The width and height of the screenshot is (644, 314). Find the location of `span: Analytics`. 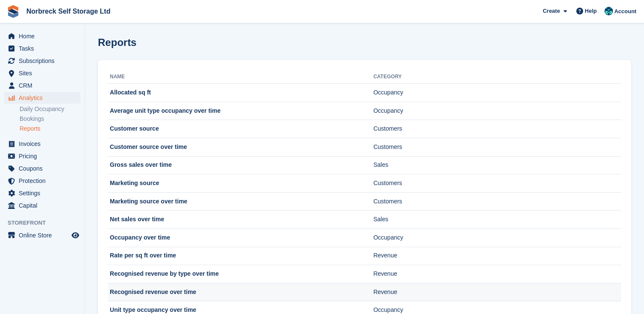

span: Analytics is located at coordinates (44, 98).